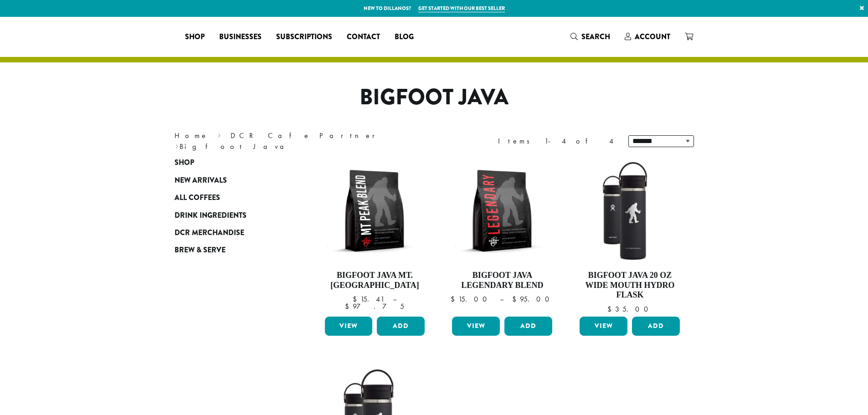 Image resolution: width=868 pixels, height=415 pixels. What do you see at coordinates (471, 299) in the screenshot?
I see `bdi: 15.00` at bounding box center [471, 299].